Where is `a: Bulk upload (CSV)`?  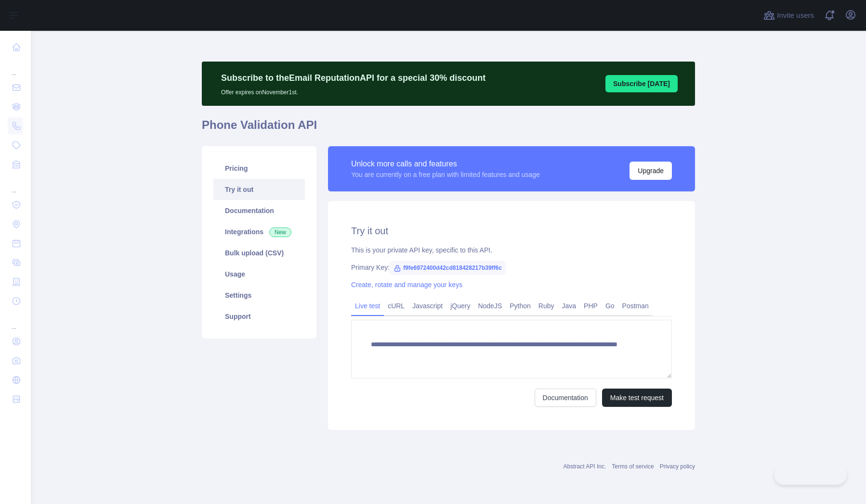
a: Bulk upload (CSV) is located at coordinates (259, 253).